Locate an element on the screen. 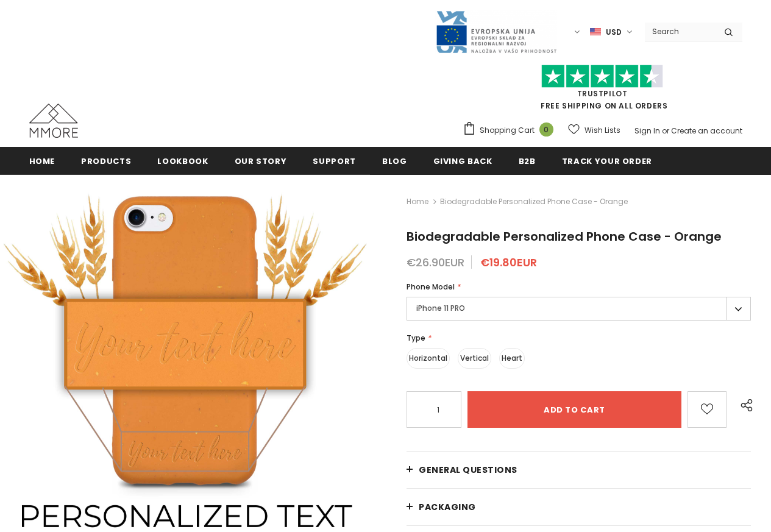 This screenshot has width=771, height=532. span: or is located at coordinates (666, 131).